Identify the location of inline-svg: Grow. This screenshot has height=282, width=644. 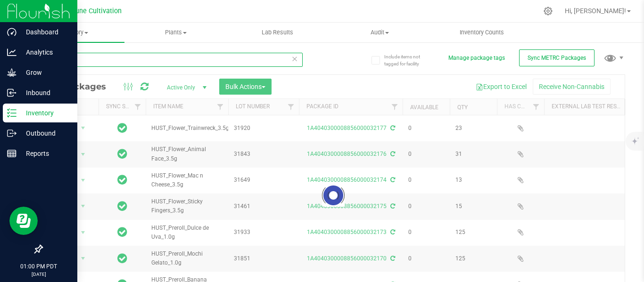
(12, 73).